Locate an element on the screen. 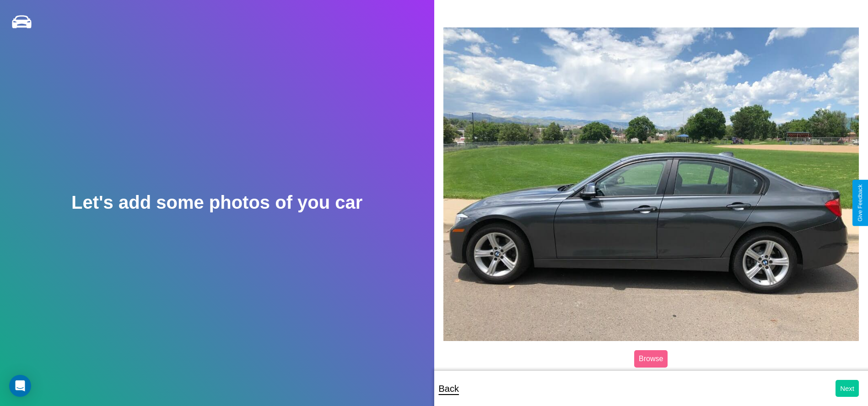 The image size is (868, 406). div: Open Intercom Messenger is located at coordinates (20, 386).